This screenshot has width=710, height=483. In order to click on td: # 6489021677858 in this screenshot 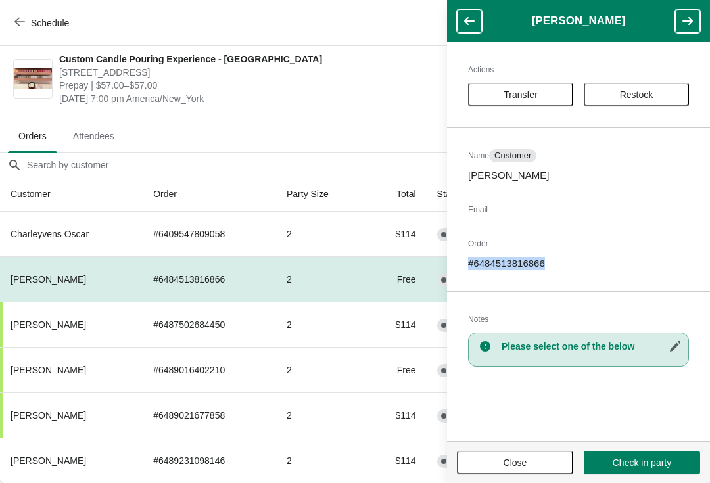, I will do `click(209, 415)`.